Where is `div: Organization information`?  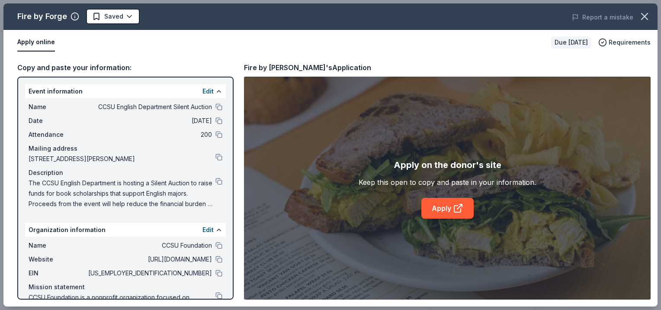 div: Organization information is located at coordinates (126, 230).